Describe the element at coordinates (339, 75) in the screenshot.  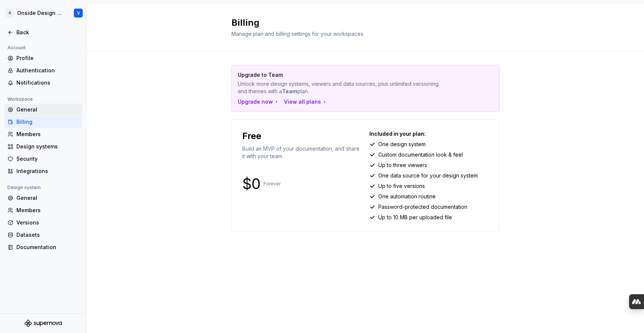
I see `p: Upgrade to Team` at that location.